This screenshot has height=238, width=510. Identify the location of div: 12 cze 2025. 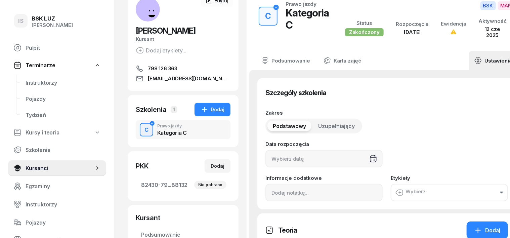
(493, 32).